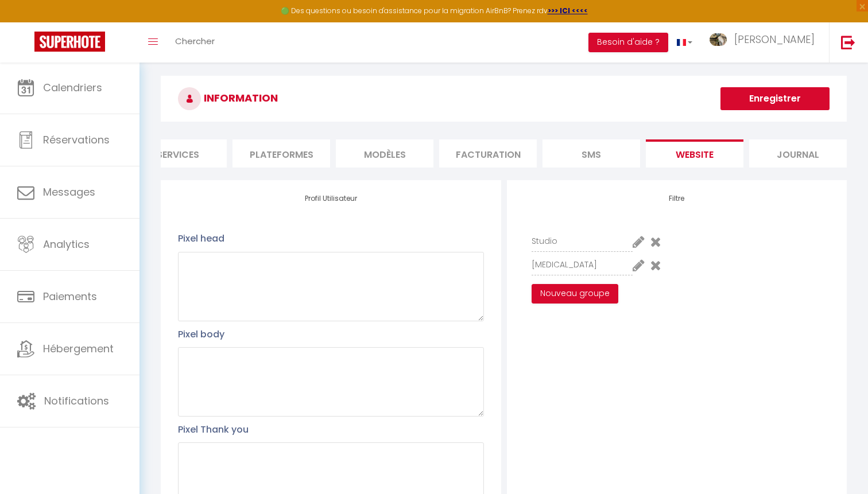 This screenshot has height=494, width=868. What do you see at coordinates (195, 42) in the screenshot?
I see `a: Chercher` at bounding box center [195, 42].